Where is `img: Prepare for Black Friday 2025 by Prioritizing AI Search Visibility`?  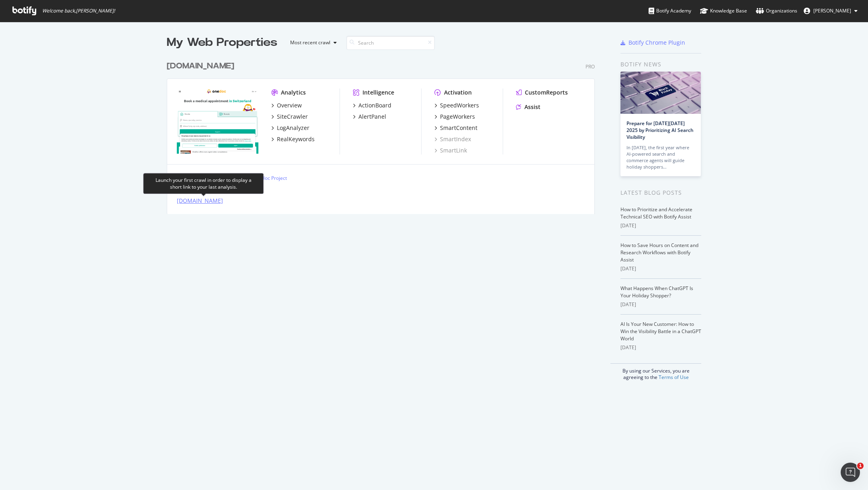
img: Prepare for Black Friday 2025 by Prioritizing AI Search Visibility is located at coordinates (660, 93).